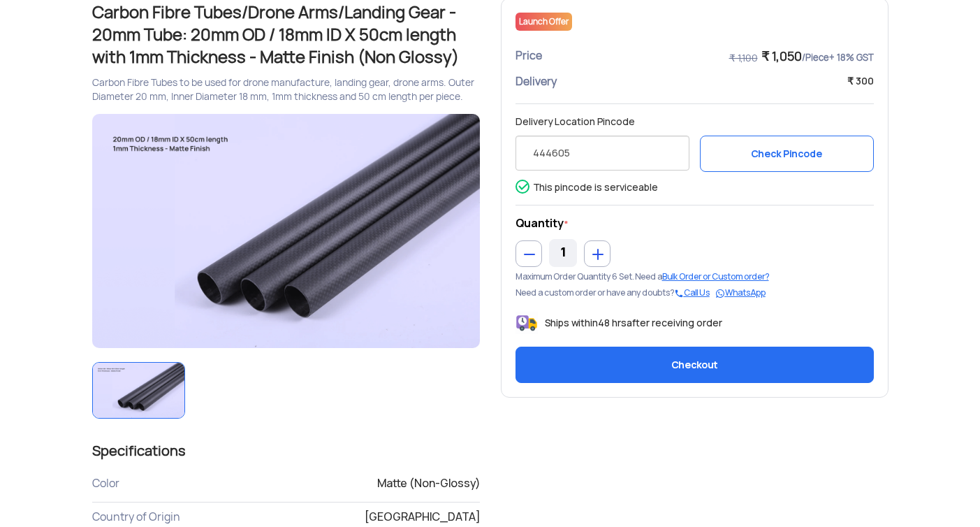 The width and height of the screenshot is (980, 527). I want to click on a: Call Us, so click(696, 293).